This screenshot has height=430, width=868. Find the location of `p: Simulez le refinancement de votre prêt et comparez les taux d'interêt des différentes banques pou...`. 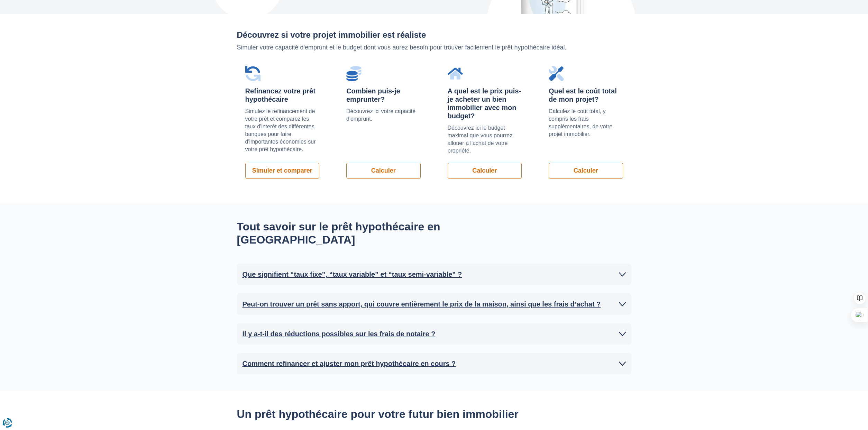

p: Simulez le refinancement de votre prêt et comparez les taux d'interêt des différentes banques pou... is located at coordinates (282, 131).